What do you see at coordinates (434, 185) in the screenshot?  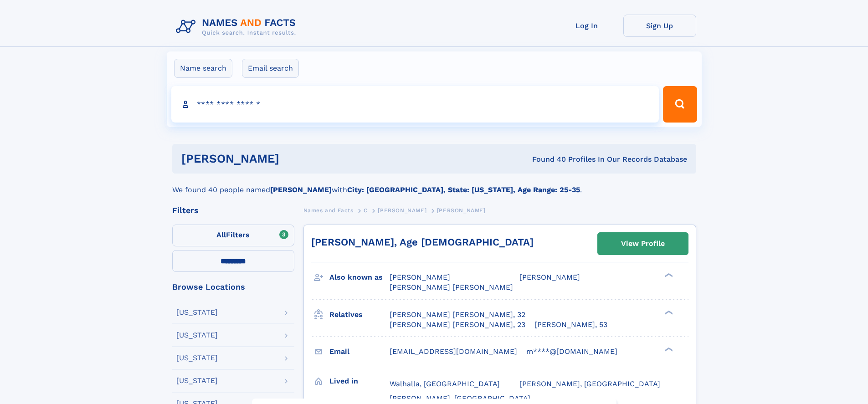 I see `div: We found 40 people named with .` at bounding box center [434, 185].